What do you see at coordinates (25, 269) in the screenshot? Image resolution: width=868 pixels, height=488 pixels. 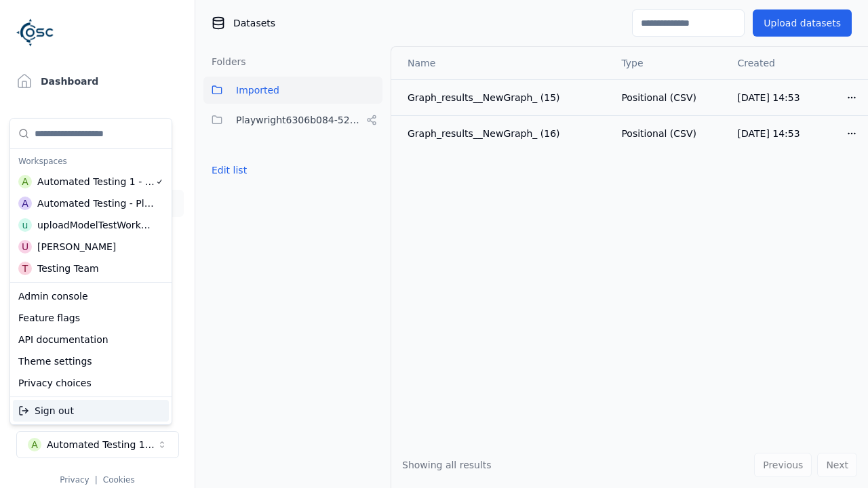 I see `div: T` at bounding box center [25, 269].